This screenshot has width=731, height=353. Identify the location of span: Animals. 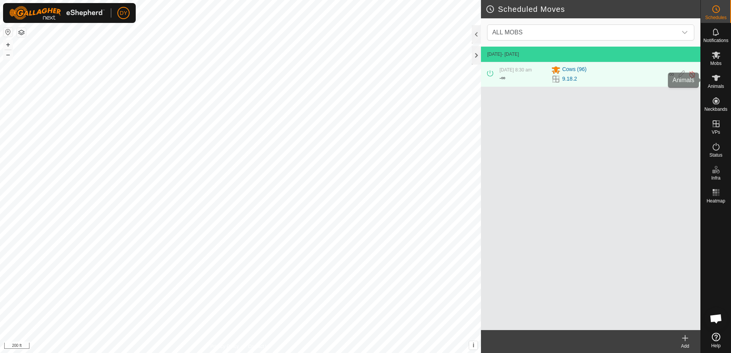
(716, 86).